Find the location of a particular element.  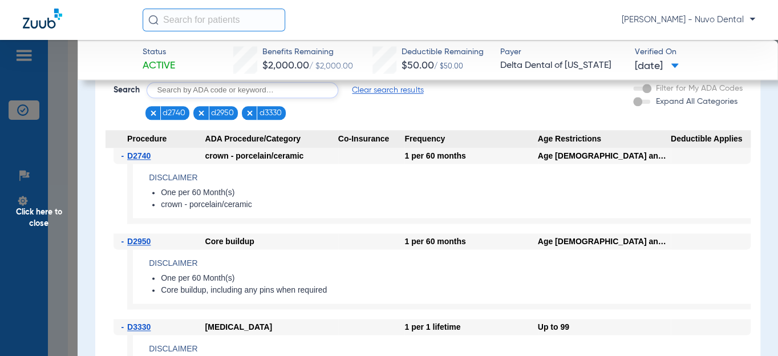

span: Active is located at coordinates (159, 66).